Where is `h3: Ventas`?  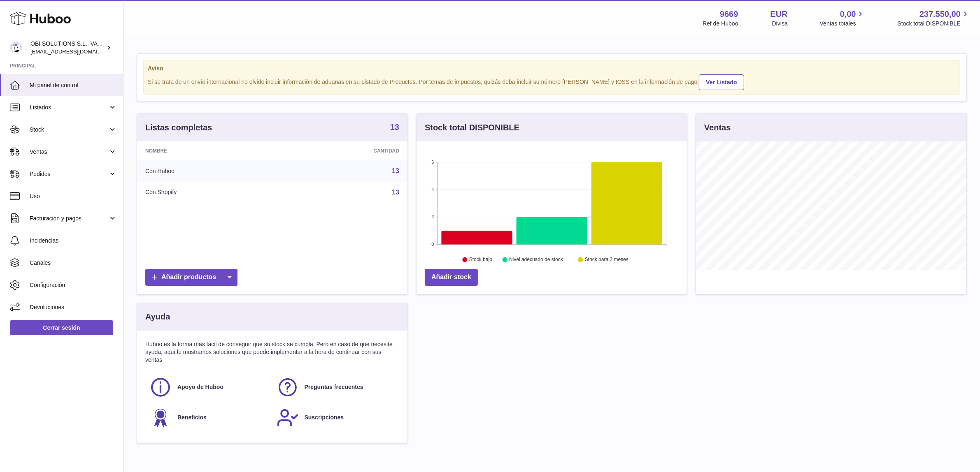
h3: Ventas is located at coordinates (717, 127).